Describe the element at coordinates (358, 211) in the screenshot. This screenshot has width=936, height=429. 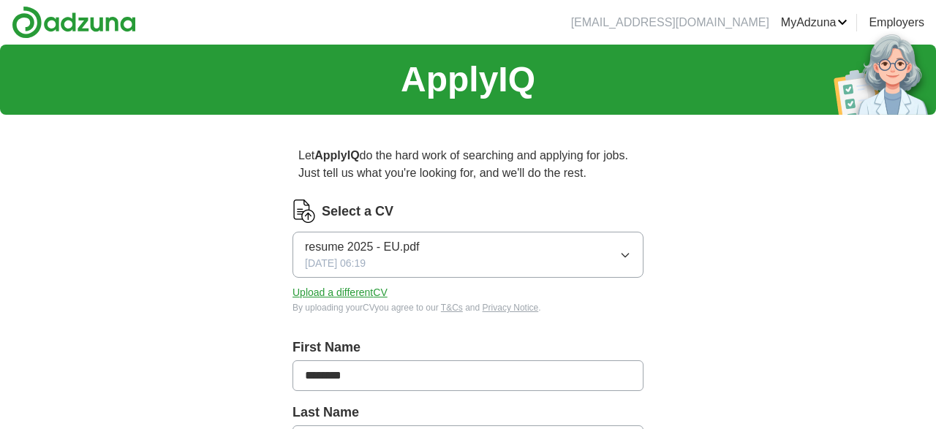
I see `label: Select a CV` at that location.